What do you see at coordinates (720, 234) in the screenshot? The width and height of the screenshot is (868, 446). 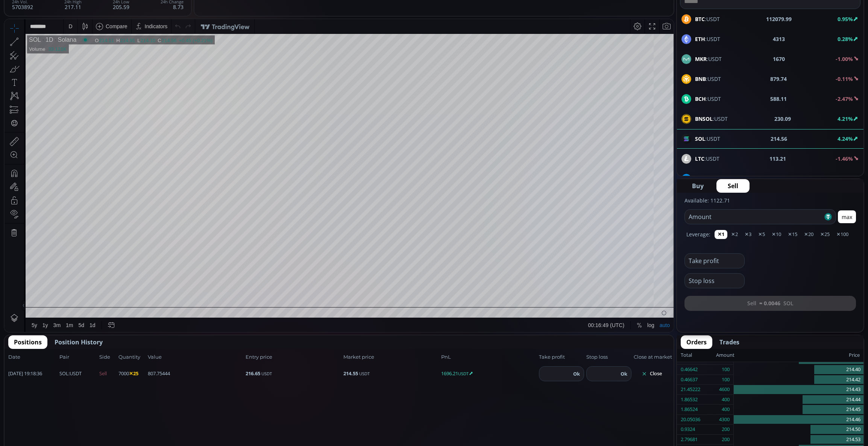 I see `button: ✕1` at bounding box center [720, 234].